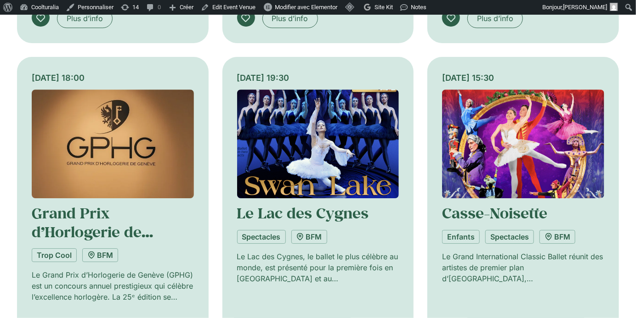  Describe the element at coordinates (306, 7) in the screenshot. I see `span: Modifier avec Elementor` at that location.